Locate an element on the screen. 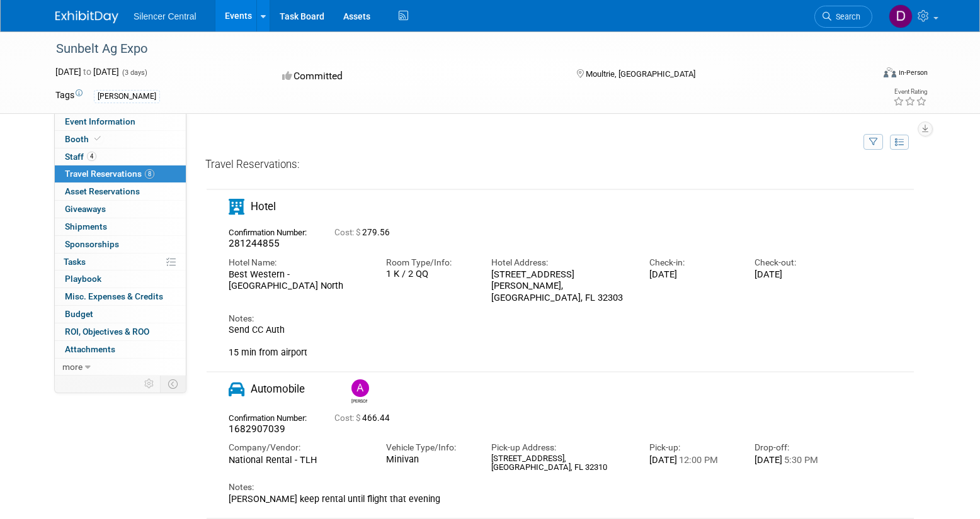  span: Travel Reservations is located at coordinates (110, 174).